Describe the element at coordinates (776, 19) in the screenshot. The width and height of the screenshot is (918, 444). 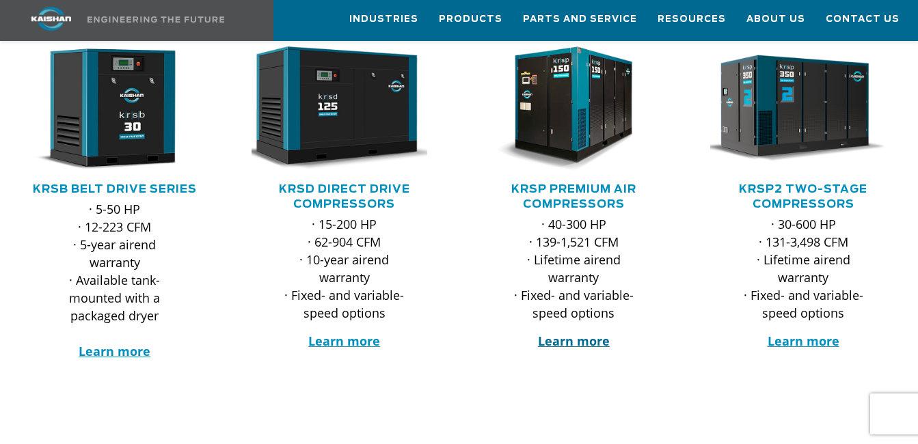
I see `a: About Us` at that location.